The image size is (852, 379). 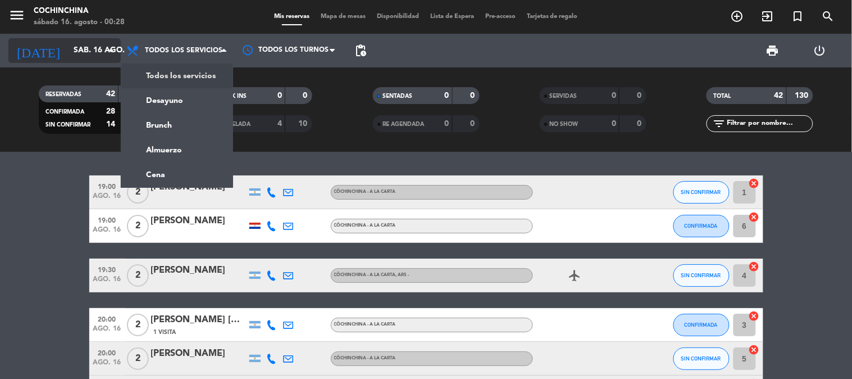 I want to click on strong: 4, so click(x=280, y=124).